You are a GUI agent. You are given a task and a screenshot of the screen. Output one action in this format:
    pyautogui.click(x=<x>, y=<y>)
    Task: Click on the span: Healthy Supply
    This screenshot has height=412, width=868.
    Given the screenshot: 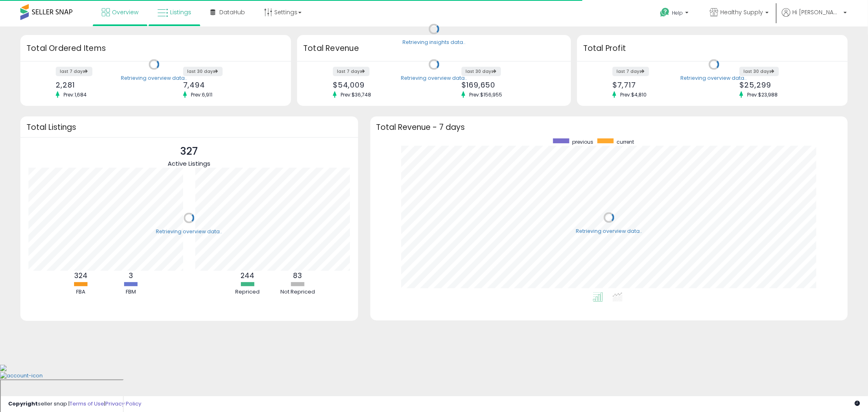 What is the action you would take?
    pyautogui.click(x=742, y=12)
    